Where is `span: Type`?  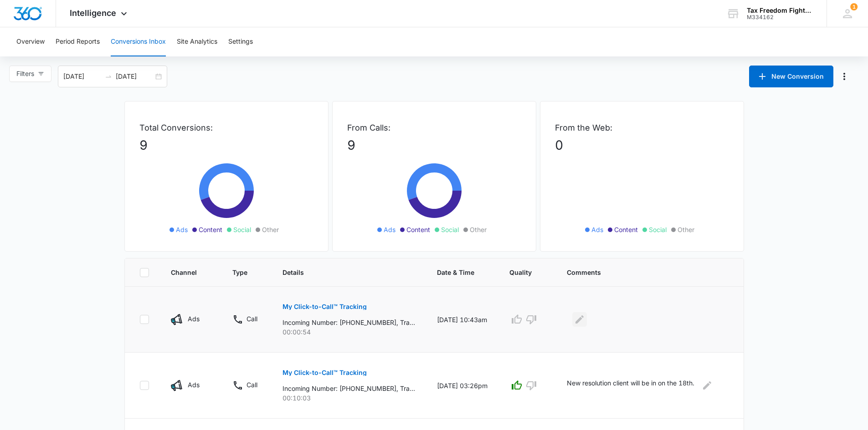 span: Type is located at coordinates (239, 272).